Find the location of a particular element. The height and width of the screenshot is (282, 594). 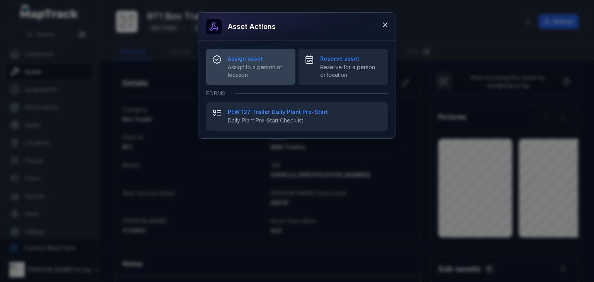

button: PEW 127 Trailer Daily Plant Pre-StartDaily Plant Pre-Start Checklist is located at coordinates (297, 116).